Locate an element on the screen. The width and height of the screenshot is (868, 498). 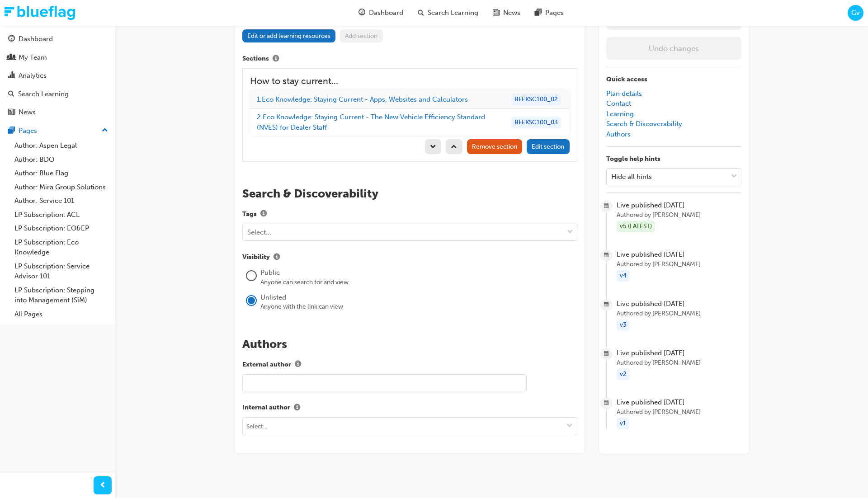
label: Internal author is located at coordinates (409, 408).